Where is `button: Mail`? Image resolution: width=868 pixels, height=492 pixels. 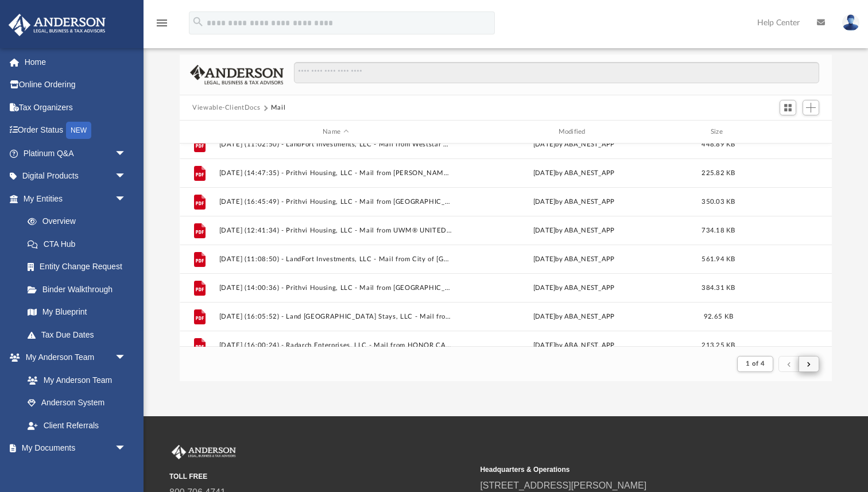
button: Mail is located at coordinates (279, 108).